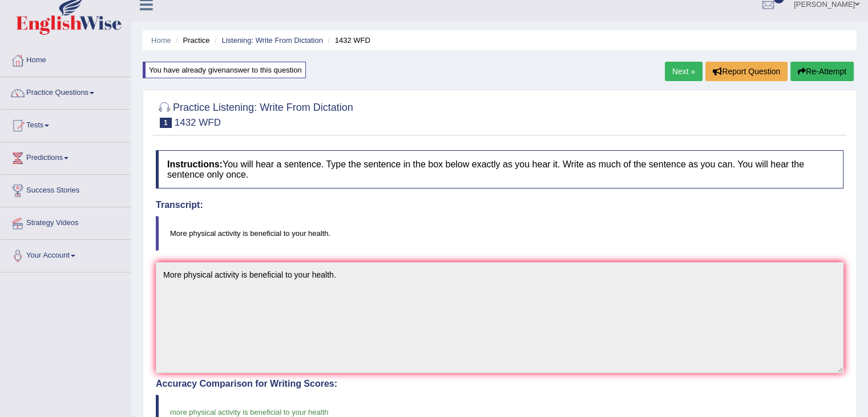  Describe the element at coordinates (66, 221) in the screenshot. I see `a: Strategy Videos` at that location.